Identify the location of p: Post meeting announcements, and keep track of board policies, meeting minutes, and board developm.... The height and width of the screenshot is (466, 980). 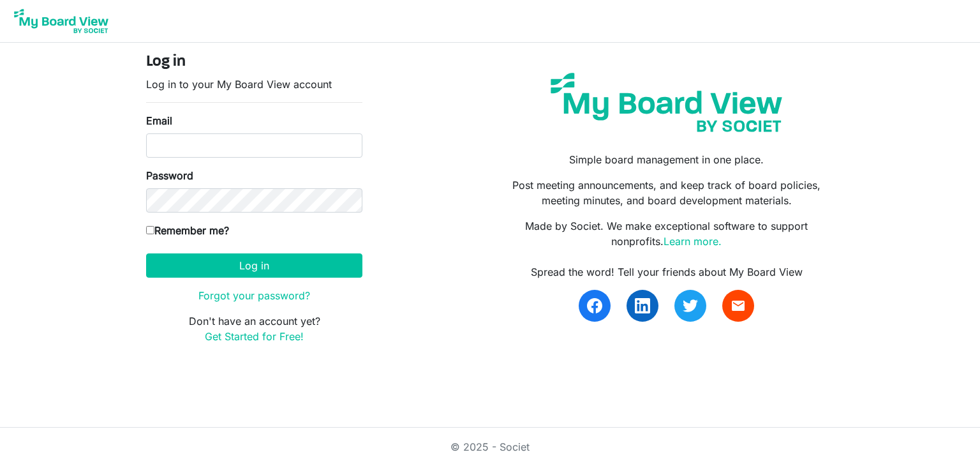
(667, 193).